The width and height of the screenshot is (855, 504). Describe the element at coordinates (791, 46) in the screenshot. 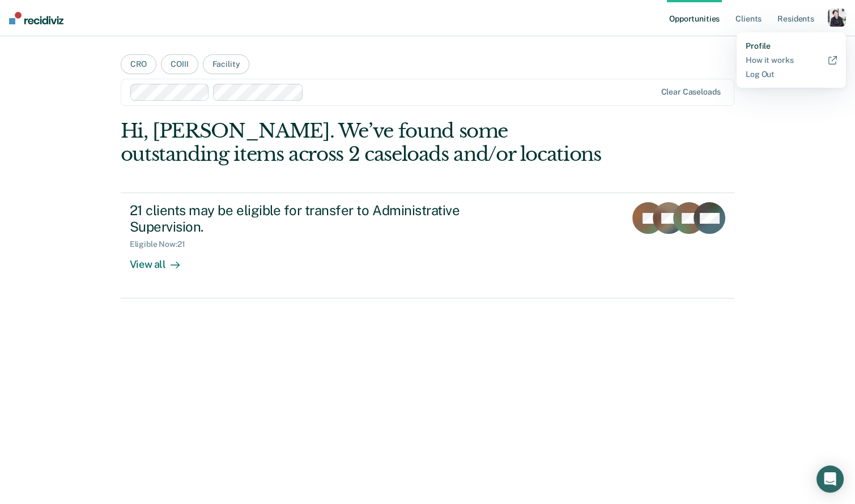

I see `a: Profile` at that location.